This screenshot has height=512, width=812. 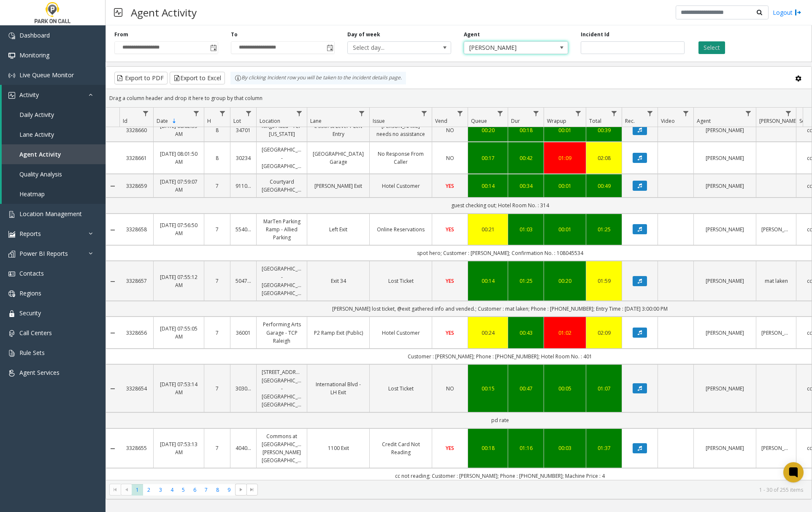 What do you see at coordinates (604, 333) in the screenshot?
I see `a: 02:09` at bounding box center [604, 333].